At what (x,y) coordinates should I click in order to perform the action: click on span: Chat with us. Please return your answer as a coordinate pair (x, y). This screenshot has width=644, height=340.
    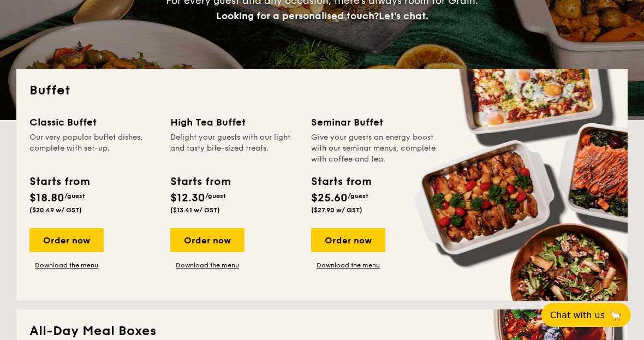
    Looking at the image, I should click on (577, 314).